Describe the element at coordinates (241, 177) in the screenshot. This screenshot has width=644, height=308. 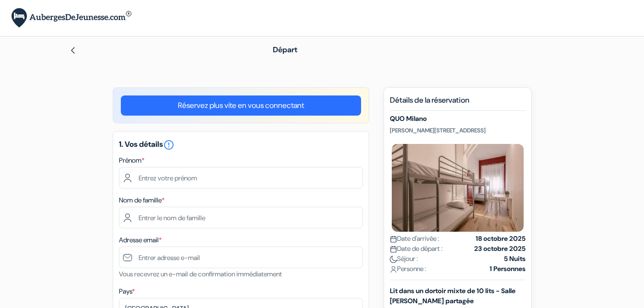
I see `input: Entrez votre prénom` at that location.